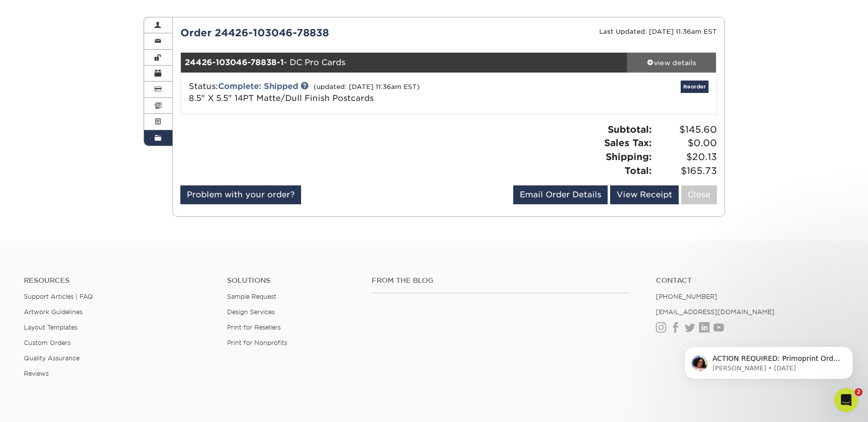 The height and width of the screenshot is (422, 868). What do you see at coordinates (645, 195) in the screenshot?
I see `a: View Receipt` at bounding box center [645, 195].